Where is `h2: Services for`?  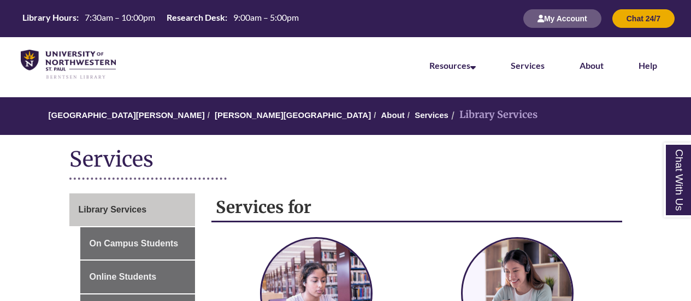
h2: Services for is located at coordinates (417, 208).